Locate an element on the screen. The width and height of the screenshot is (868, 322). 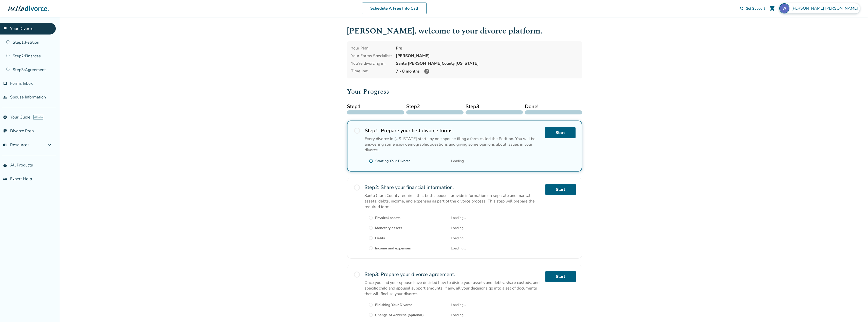
strong: Step 3 : is located at coordinates (372, 274).